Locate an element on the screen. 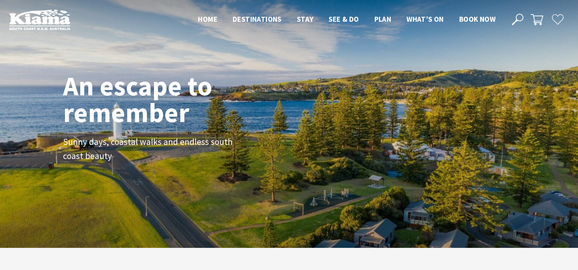 Image resolution: width=578 pixels, height=270 pixels. img: Kiama Logo is located at coordinates (40, 19).